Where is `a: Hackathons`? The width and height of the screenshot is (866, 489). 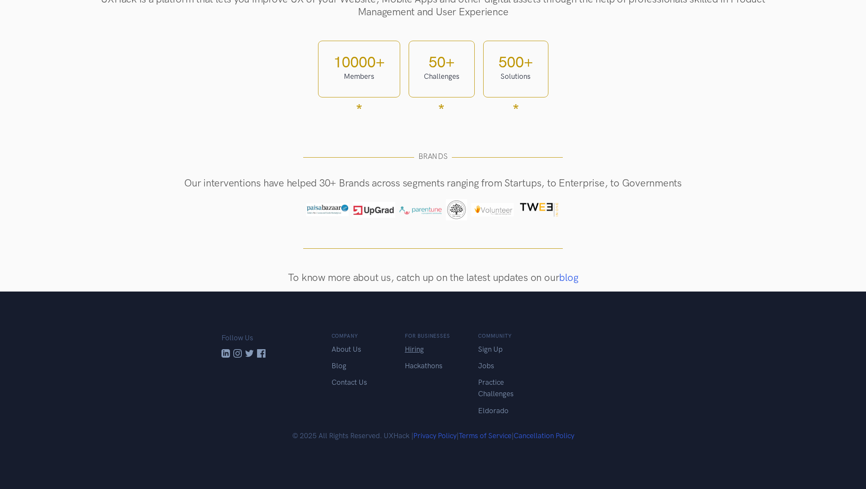
a: Hackathons is located at coordinates (424, 366).